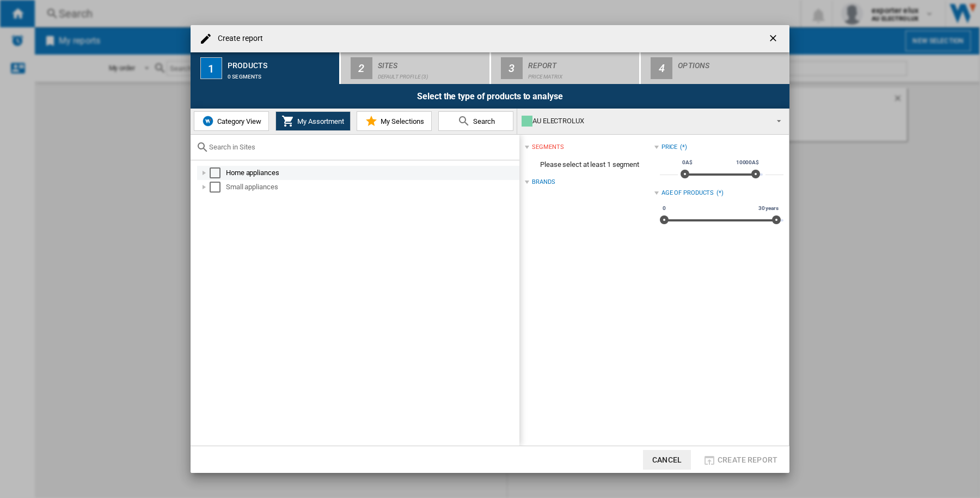 This screenshot has width=980, height=498. What do you see at coordinates (482, 121) in the screenshot?
I see `span: Search` at bounding box center [482, 121].